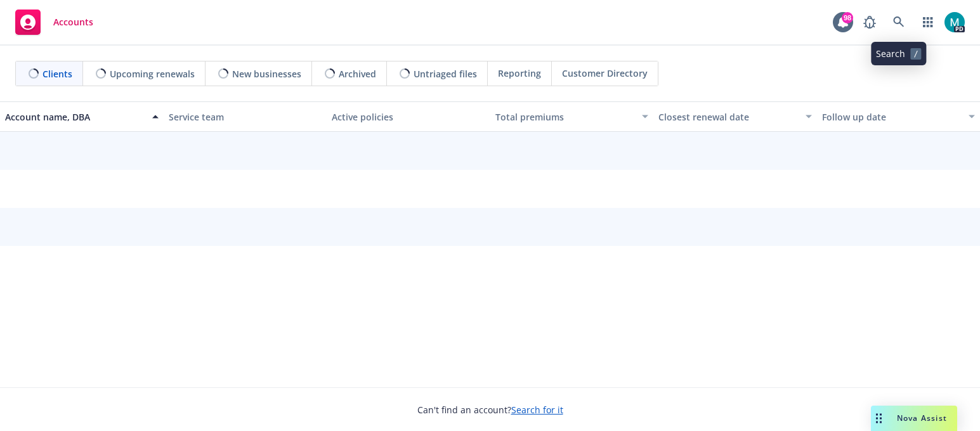 The height and width of the screenshot is (431, 980). I want to click on a: Switch app, so click(928, 22).